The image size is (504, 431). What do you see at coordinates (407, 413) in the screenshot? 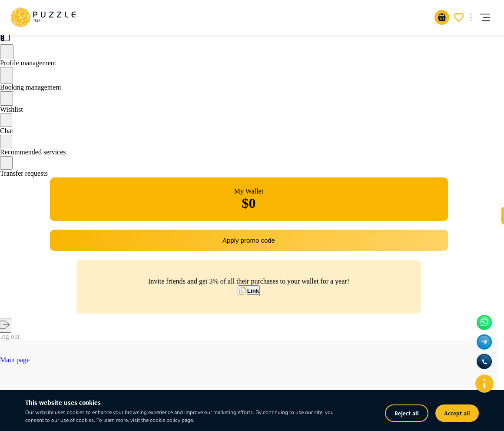
I see `button: Reject all` at bounding box center [407, 413].